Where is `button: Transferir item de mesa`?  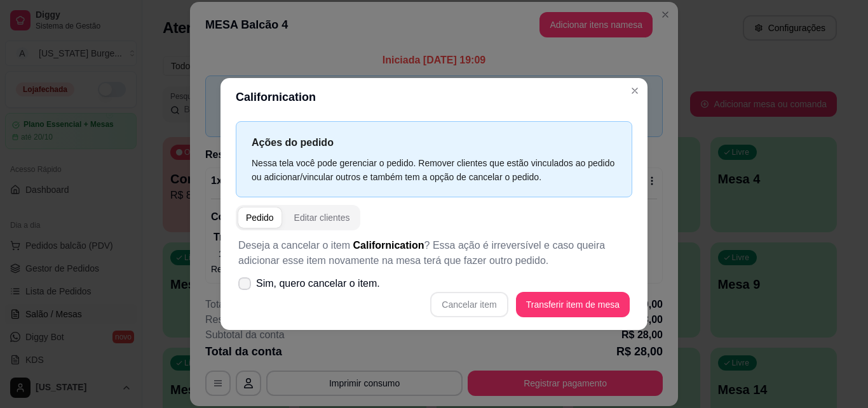
button: Transferir item de mesa is located at coordinates (573, 305).